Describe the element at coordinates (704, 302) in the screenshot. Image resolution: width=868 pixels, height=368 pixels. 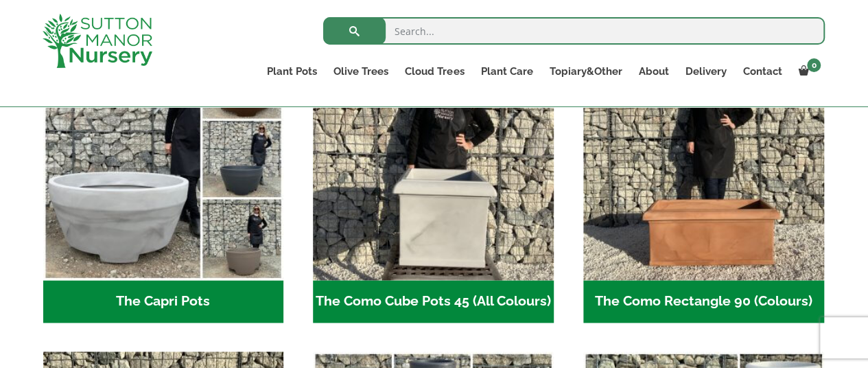
I see `h2: The Como Rectangle 90 (Colours)` at that location.